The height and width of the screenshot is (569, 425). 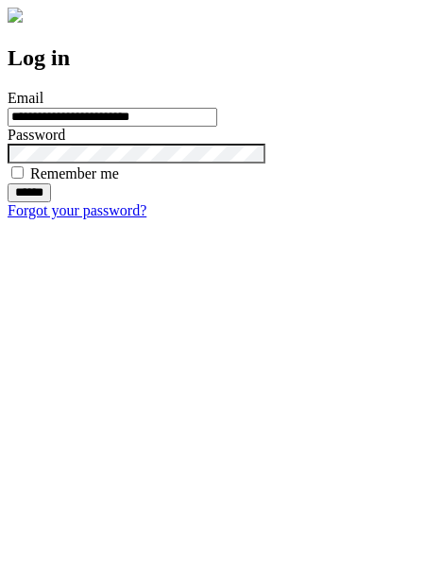 What do you see at coordinates (36, 134) in the screenshot?
I see `label: Password` at bounding box center [36, 134].